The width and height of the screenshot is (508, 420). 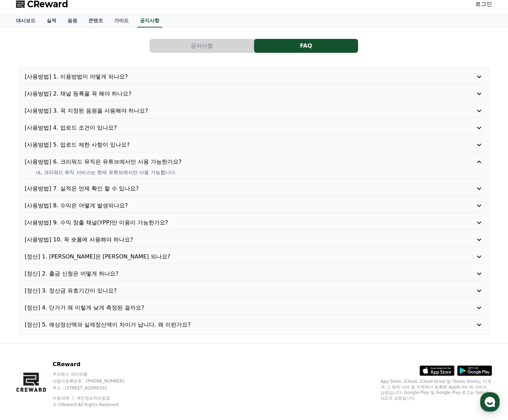 What do you see at coordinates (254, 222) in the screenshot?
I see `button: [사용방법] 9. 수익 창출 채널(YPP)만 이용이 가능한가요?` at bounding box center [254, 222].